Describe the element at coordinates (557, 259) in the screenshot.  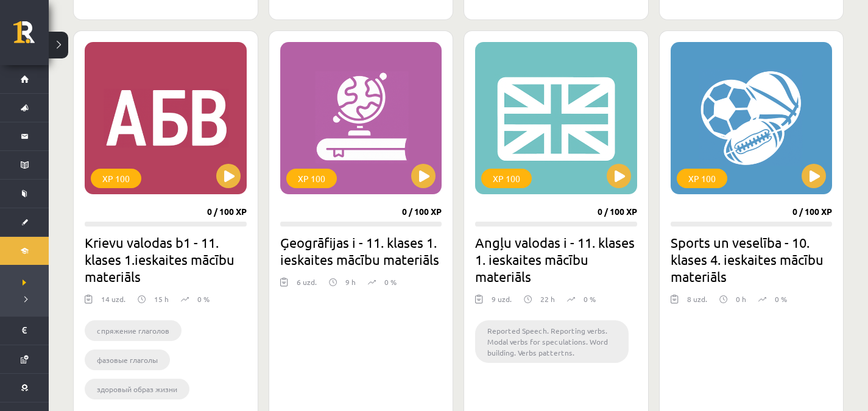
I see `h2: Angļu valodas i - 11. klases 1. ieskaites mācību materiāls` at that location.